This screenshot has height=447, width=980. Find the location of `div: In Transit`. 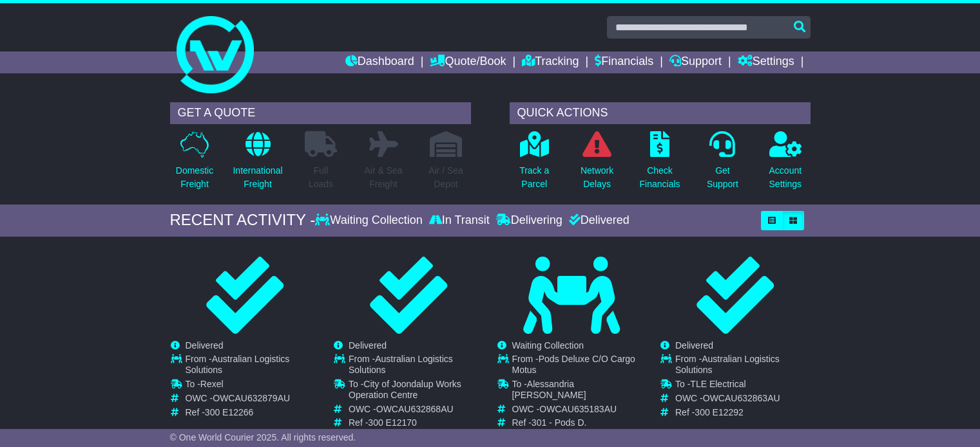

div: In Transit is located at coordinates (459, 221).